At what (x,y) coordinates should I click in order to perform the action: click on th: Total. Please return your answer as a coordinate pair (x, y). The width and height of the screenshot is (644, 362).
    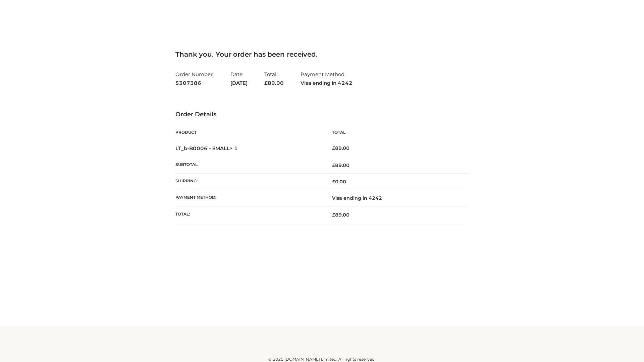
    Looking at the image, I should click on (395, 132).